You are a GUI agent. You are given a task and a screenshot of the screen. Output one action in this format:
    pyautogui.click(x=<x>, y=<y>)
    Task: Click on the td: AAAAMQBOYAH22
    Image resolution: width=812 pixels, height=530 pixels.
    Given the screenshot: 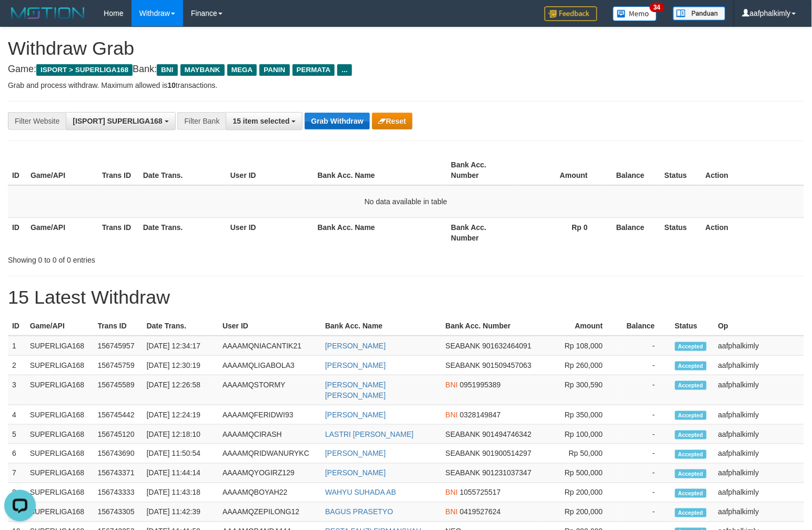 What is the action you would take?
    pyautogui.click(x=269, y=493)
    